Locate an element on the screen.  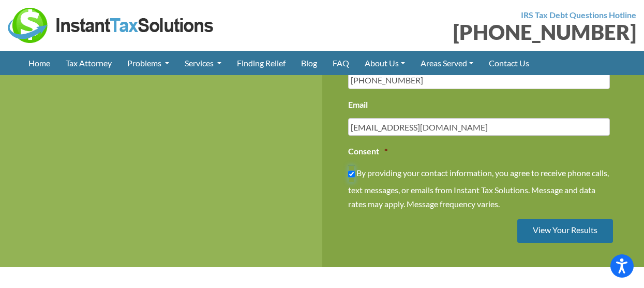
a: Home is located at coordinates (39, 63).